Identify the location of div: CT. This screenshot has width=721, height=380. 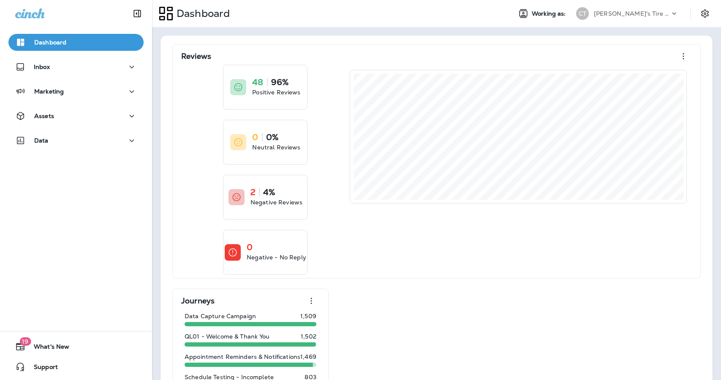
(583, 14).